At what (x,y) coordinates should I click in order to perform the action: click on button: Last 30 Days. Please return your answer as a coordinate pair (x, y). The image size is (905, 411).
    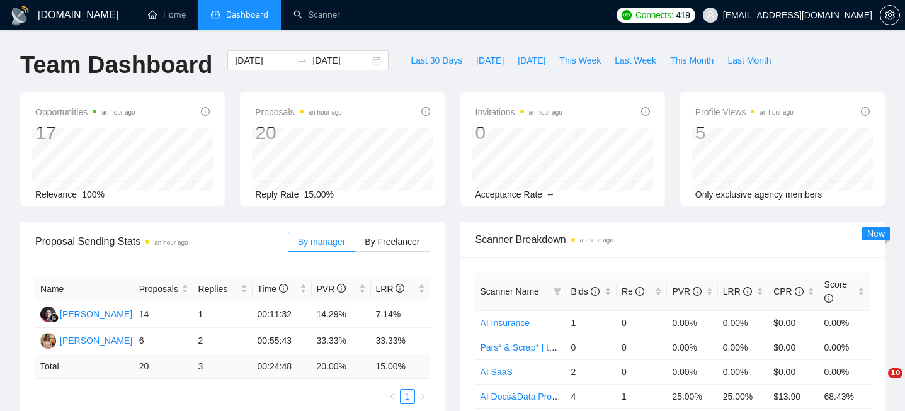
    Looking at the image, I should click on (436, 60).